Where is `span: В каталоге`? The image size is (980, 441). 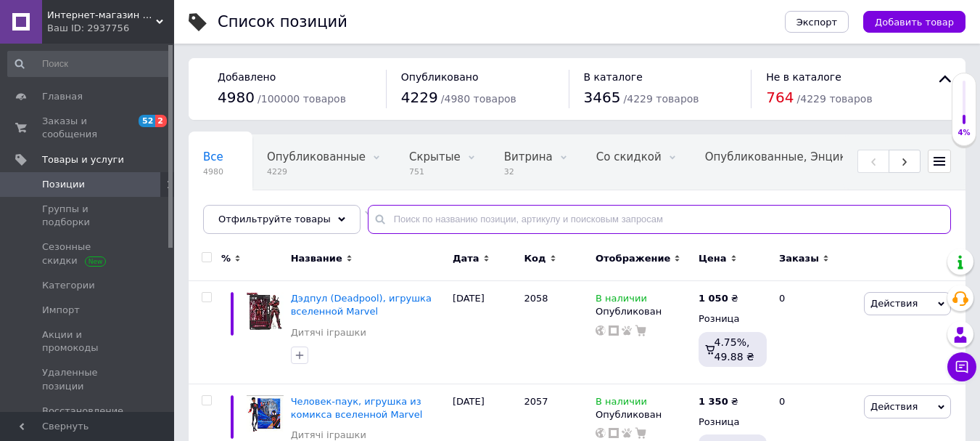
span: В каталоге is located at coordinates (613, 77).